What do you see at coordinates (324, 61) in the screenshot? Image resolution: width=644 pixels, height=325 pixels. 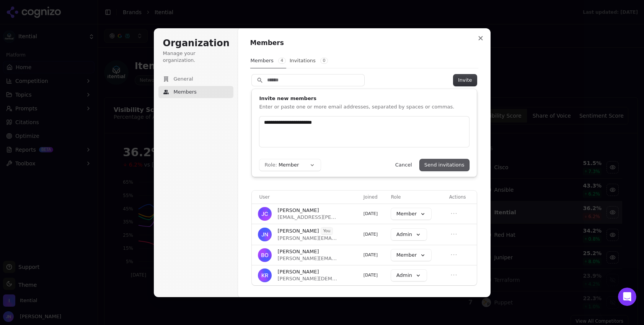 I see `span: 0` at bounding box center [324, 61].